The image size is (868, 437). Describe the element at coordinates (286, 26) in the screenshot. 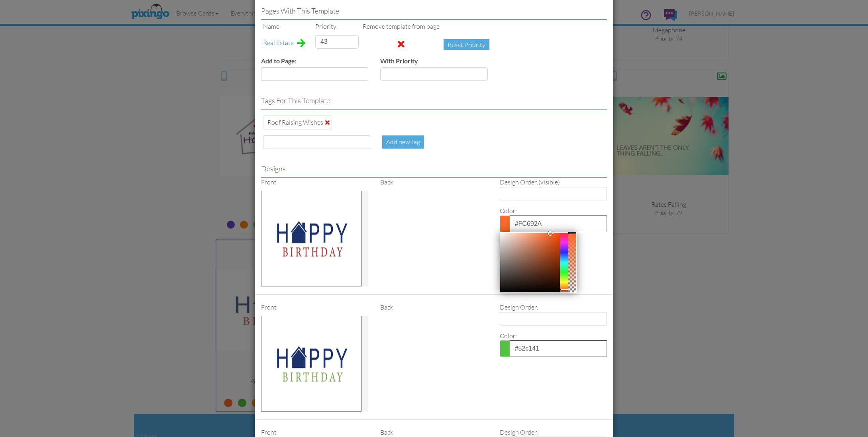

I see `td: Name` at that location.